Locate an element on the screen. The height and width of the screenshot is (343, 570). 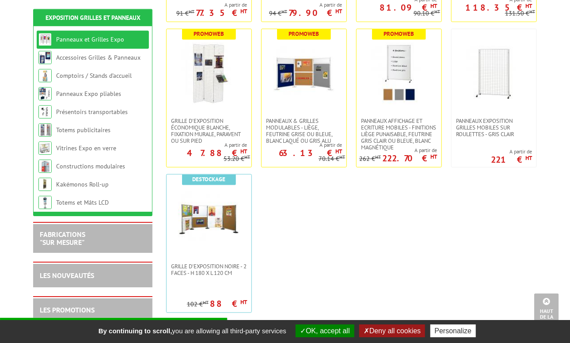
p: 88 € is located at coordinates (228, 303).